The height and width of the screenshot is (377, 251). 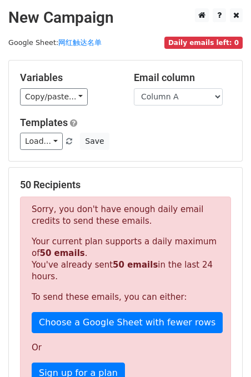 I want to click on h5: Email column, so click(x=182, y=78).